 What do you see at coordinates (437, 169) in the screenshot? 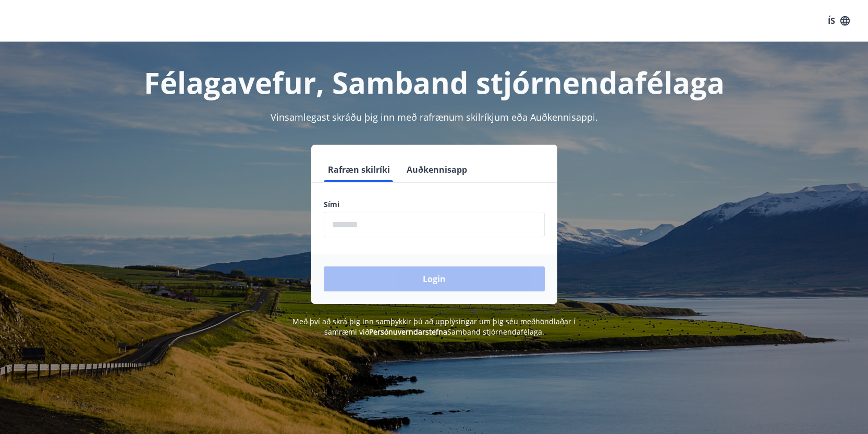
I see `button: Auðkennisapp` at bounding box center [437, 169].